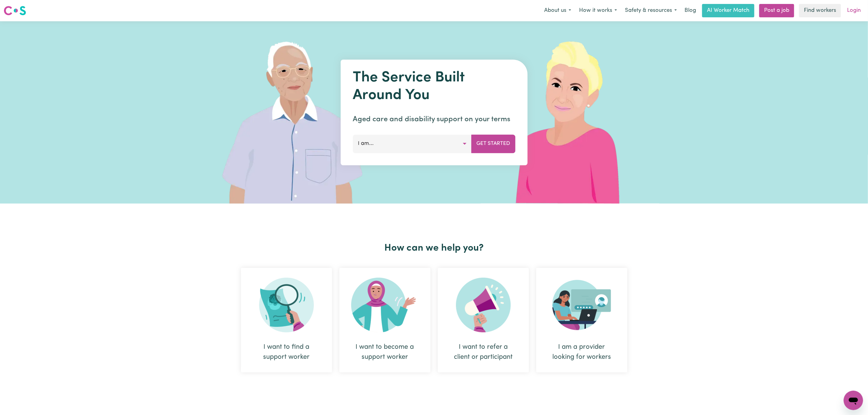  Describe the element at coordinates (650, 10) in the screenshot. I see `button: Safety & resources` at that location.